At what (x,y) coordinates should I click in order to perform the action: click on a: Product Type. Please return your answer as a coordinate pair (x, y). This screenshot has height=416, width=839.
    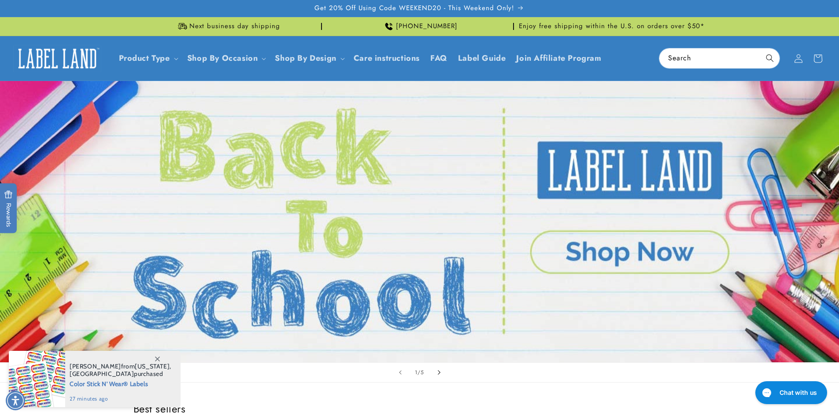
    Looking at the image, I should click on (144, 58).